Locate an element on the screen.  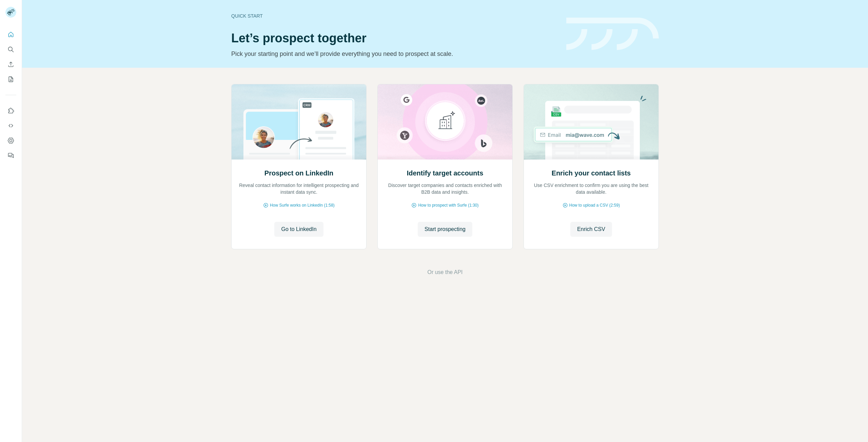
button: Quick start is located at coordinates (11, 35).